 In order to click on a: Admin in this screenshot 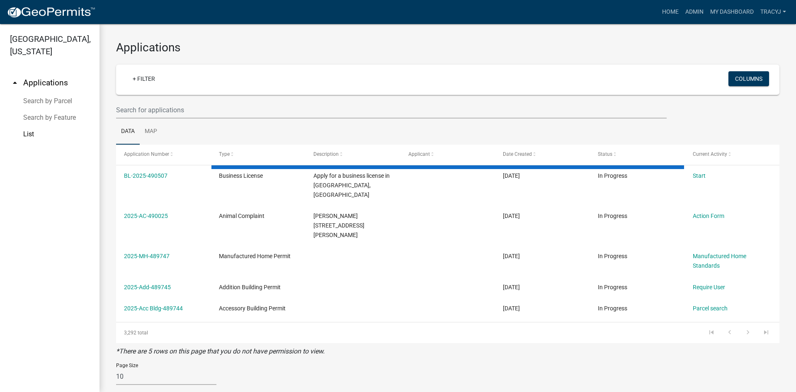, I will do `click(694, 12)`.